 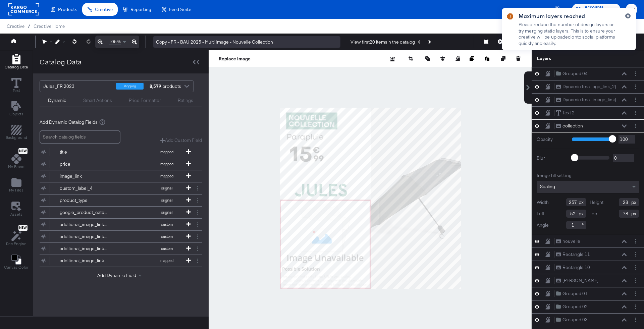 I want to click on button: Replace Image, so click(x=234, y=59).